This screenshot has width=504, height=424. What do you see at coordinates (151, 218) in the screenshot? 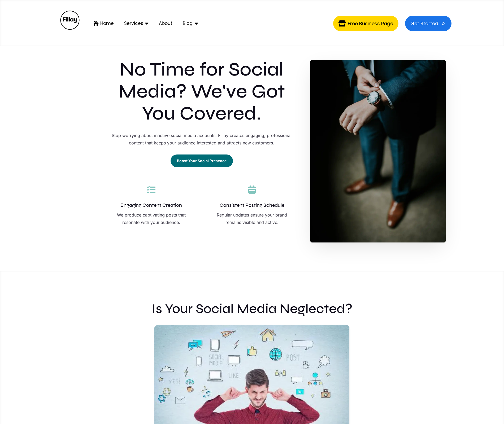
I see `p: We produce captivating posts that resonate with your audience.` at bounding box center [151, 218].